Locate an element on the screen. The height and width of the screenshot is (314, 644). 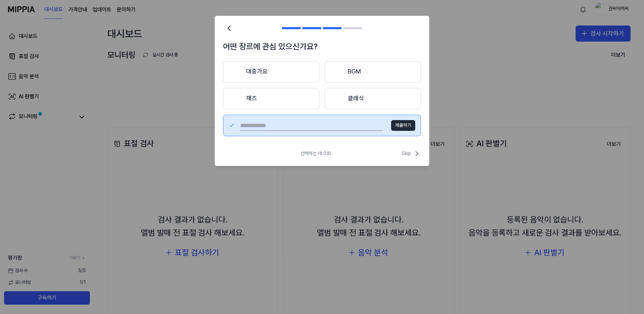
span: 선택하는 데 3초! is located at coordinates (316, 154).